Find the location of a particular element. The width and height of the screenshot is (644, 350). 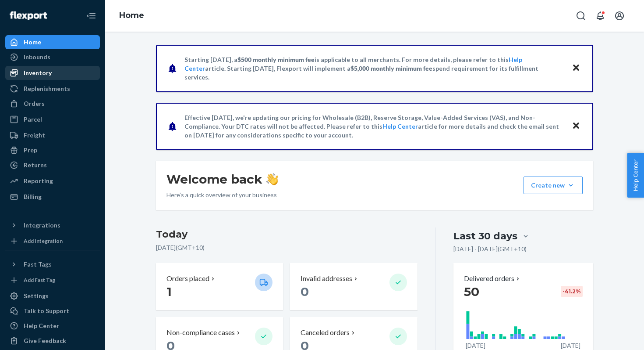

div: Returns is located at coordinates (35, 165).